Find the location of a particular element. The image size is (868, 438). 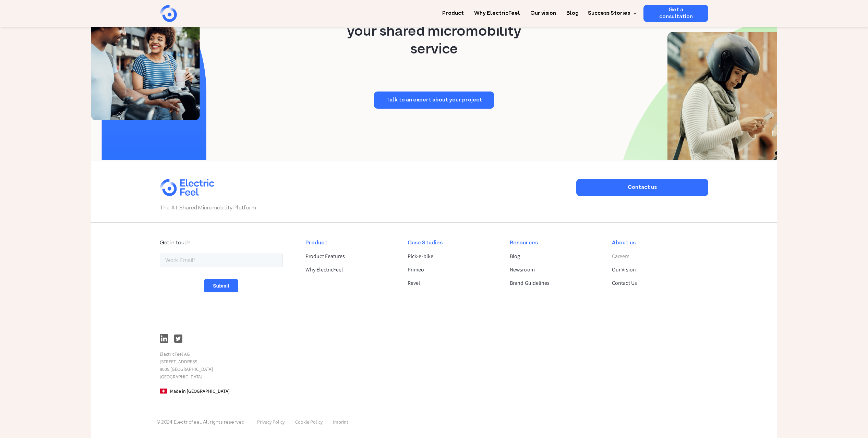

a: Careers is located at coordinates (657, 256).